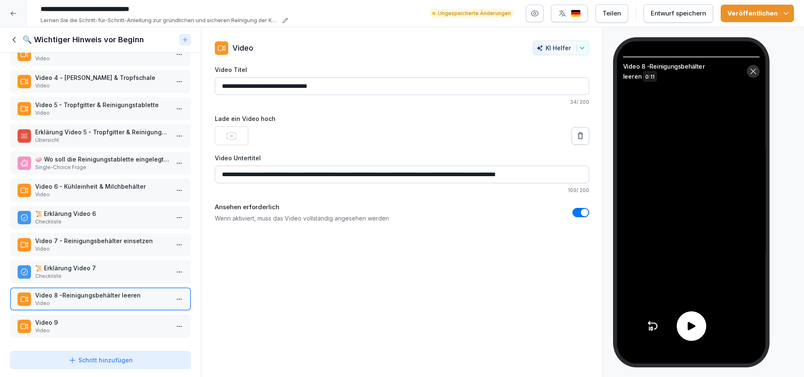 Image resolution: width=804 pixels, height=377 pixels. What do you see at coordinates (100, 163) in the screenshot?
I see `div: 🧼 Wo soll die Reinigungstablette eingelegt werden?Single-Choice Frage` at bounding box center [100, 163].